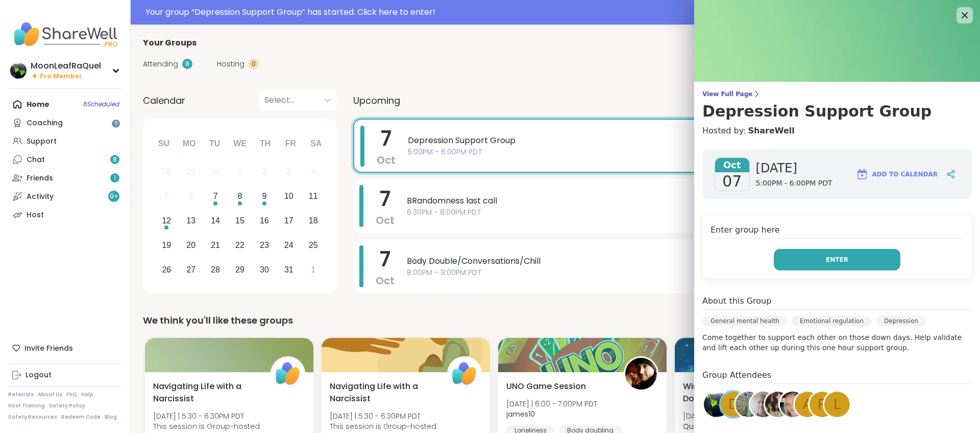 This screenshot has width=980, height=433. Describe the element at coordinates (216, 171) in the screenshot. I see `div: 30` at that location.